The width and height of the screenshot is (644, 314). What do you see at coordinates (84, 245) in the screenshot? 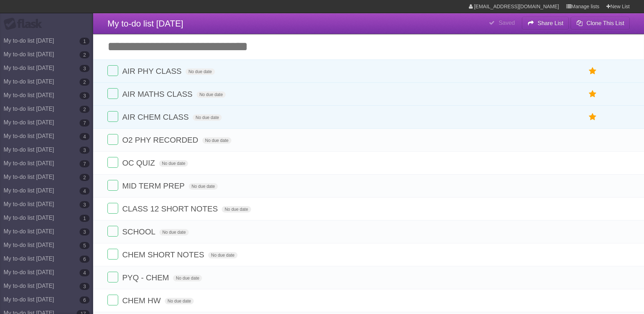
I see `b: 5` at bounding box center [84, 245].